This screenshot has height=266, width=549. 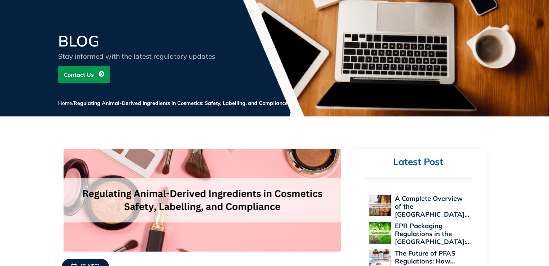 What do you see at coordinates (65, 103) in the screenshot?
I see `a: Home` at bounding box center [65, 103].